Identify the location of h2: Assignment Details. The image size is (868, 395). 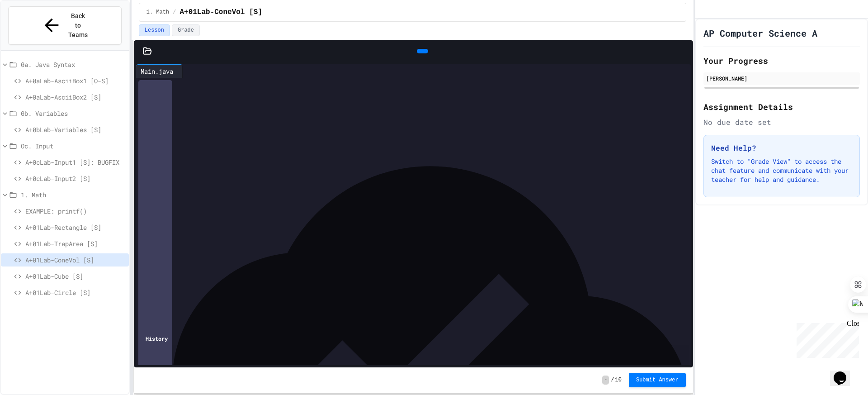
(781, 107).